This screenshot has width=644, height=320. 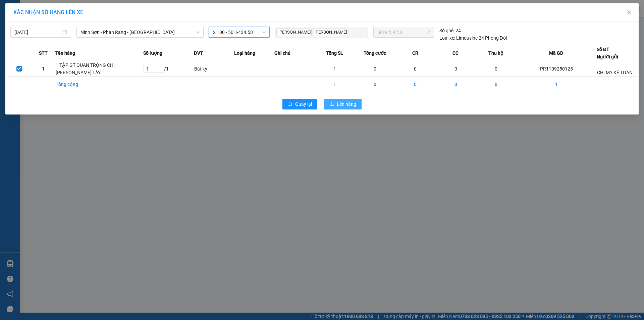 What do you see at coordinates (169, 69) in the screenshot?
I see `td: / 1` at bounding box center [169, 69].